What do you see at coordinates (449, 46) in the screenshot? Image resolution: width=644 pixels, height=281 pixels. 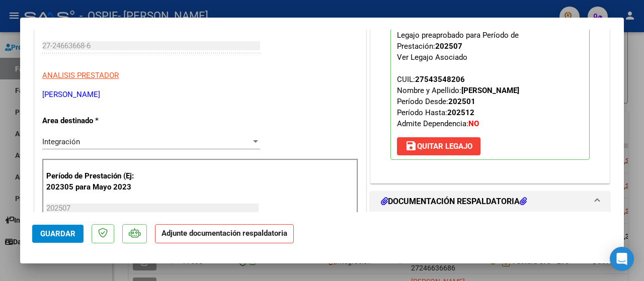 I see `strong: 202507` at bounding box center [449, 46].